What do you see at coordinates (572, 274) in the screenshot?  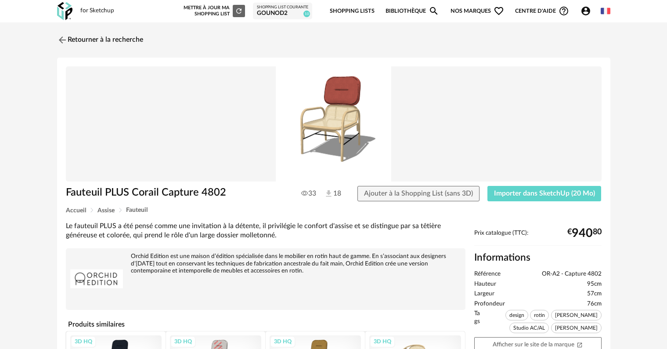 I see `span: OR-A2 - Capture 4802` at bounding box center [572, 274].